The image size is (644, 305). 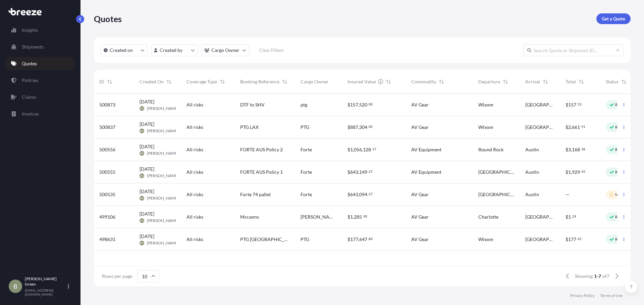 I want to click on button: Clear Filters, so click(x=271, y=50).